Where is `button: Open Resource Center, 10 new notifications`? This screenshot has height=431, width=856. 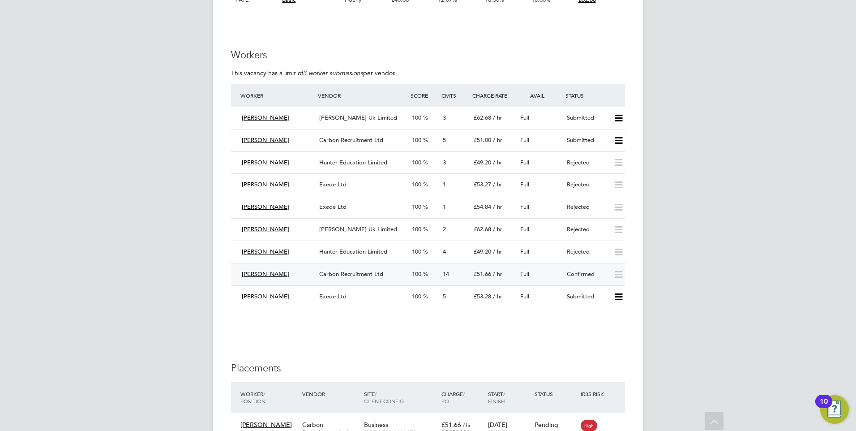
button: Open Resource Center, 10 new notifications is located at coordinates (835, 409).